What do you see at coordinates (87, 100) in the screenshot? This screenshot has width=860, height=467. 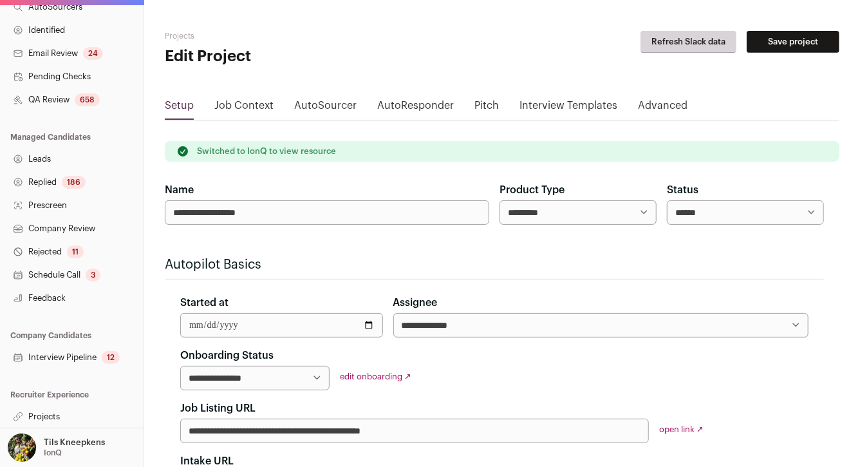 I see `div: 658` at bounding box center [87, 100].